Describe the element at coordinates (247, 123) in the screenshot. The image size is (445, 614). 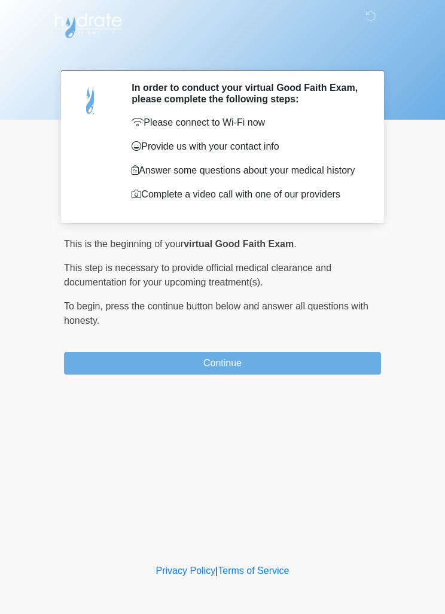
I see `p: Please connect to Wi-Fi now` at that location.